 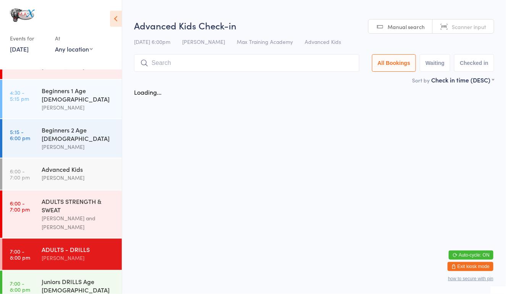 I want to click on time: 9:30 - 10:30 am, so click(x=21, y=63).